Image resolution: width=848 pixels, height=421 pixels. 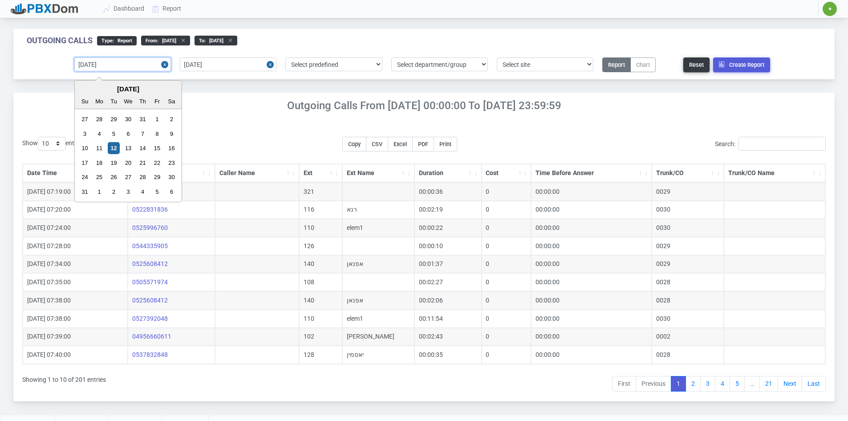 What do you see at coordinates (790, 384) in the screenshot?
I see `a: Next` at bounding box center [790, 384].